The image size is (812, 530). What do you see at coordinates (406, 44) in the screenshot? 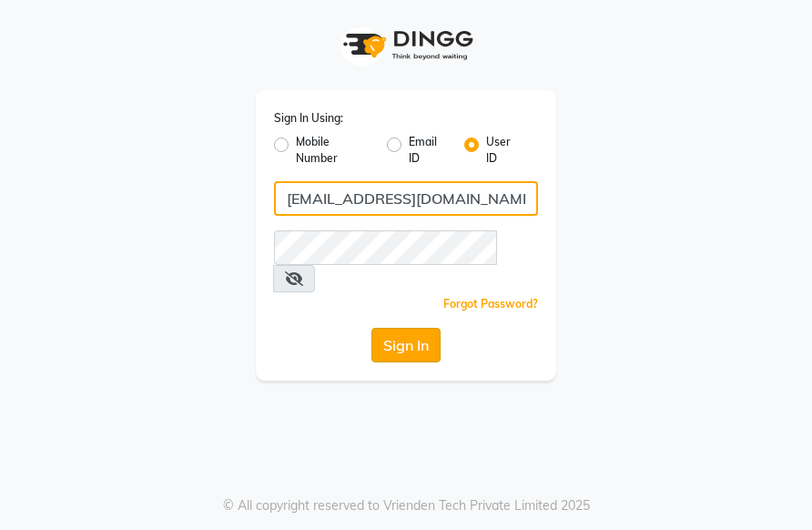
I see `img: logo1.svg` at bounding box center [406, 44].